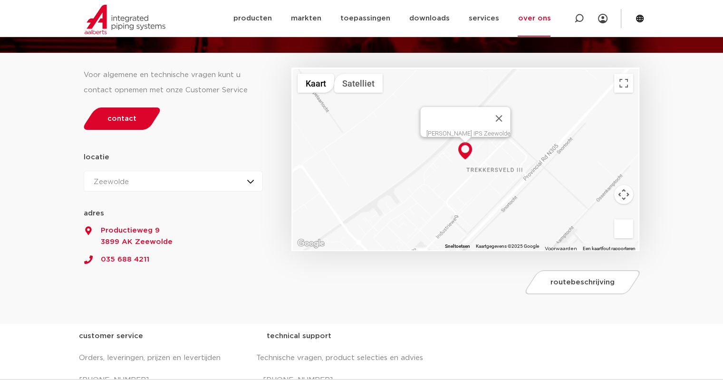 This screenshot has width=723, height=380. What do you see at coordinates (316, 83) in the screenshot?
I see `button: Stratenkaart tonen` at bounding box center [316, 83].